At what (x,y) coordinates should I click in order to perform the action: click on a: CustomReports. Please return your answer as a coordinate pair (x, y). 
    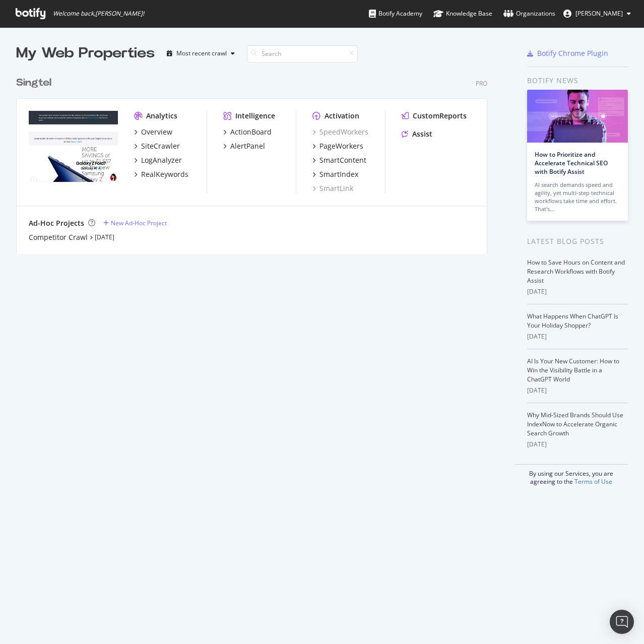
    Looking at the image, I should click on (434, 116).